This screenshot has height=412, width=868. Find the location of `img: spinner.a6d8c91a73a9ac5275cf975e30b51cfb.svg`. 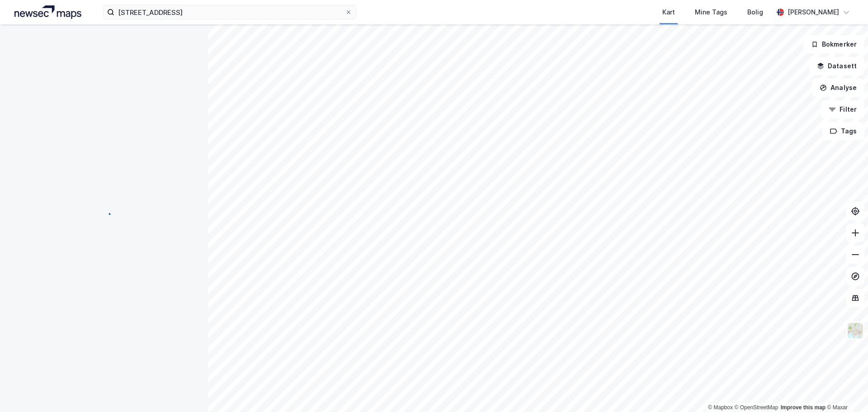

img: spinner.a6d8c91a73a9ac5275cf975e30b51cfb.svg is located at coordinates (104, 213).